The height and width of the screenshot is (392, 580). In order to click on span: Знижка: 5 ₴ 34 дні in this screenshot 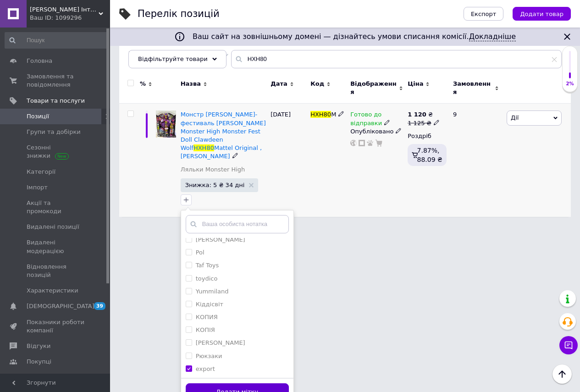, I will do `click(215, 185)`.